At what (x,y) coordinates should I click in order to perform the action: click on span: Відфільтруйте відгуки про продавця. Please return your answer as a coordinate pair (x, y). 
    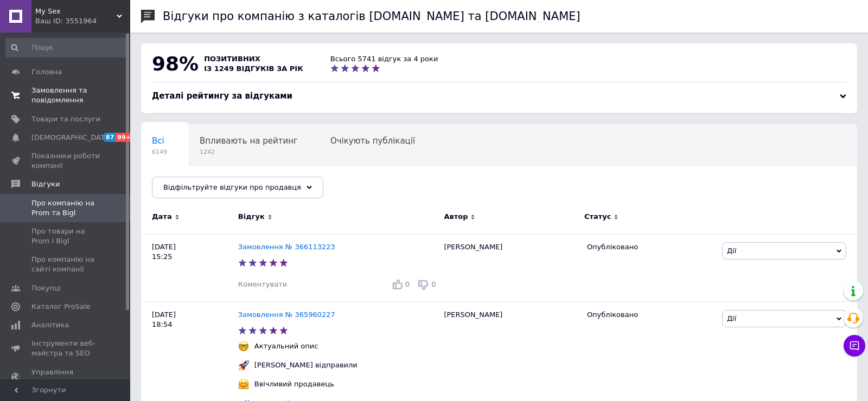
    Looking at the image, I should click on (232, 187).